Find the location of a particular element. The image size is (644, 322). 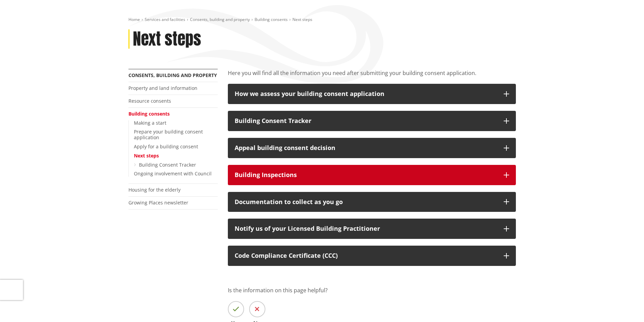

button: Building Inspections is located at coordinates (372, 175).